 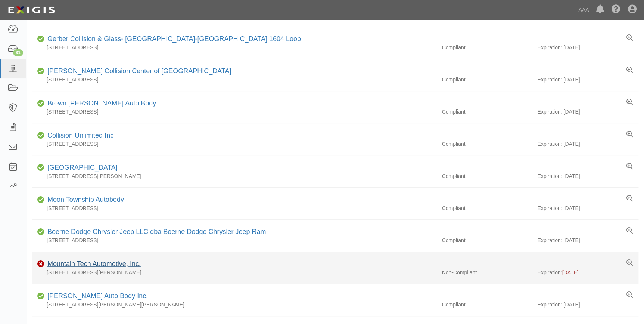 I want to click on img: logo-5460c22ac91f19d4615b14bd174203de0afe785f0fc80cf4dbbc73dc1793850b.png, so click(x=31, y=10).